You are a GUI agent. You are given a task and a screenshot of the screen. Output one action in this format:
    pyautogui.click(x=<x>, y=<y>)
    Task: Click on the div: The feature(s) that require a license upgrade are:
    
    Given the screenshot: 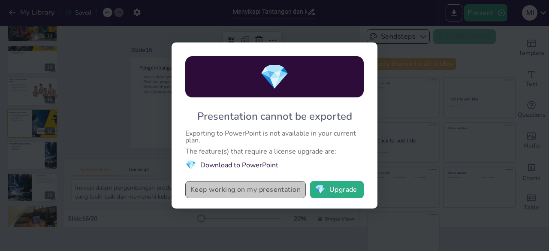 What is the action you would take?
    pyautogui.click(x=275, y=152)
    